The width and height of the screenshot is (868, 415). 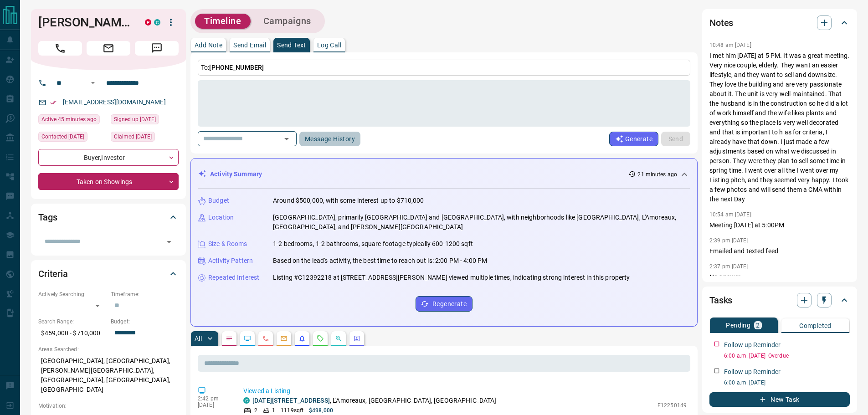 What do you see at coordinates (250, 45) in the screenshot?
I see `p: Send Email` at bounding box center [250, 45].